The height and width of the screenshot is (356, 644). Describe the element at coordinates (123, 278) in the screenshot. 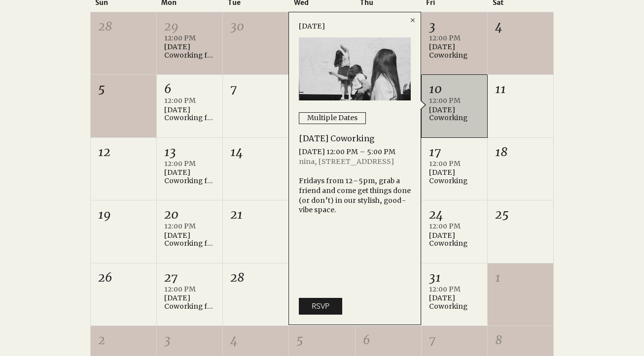

I see `div: 26` at that location.